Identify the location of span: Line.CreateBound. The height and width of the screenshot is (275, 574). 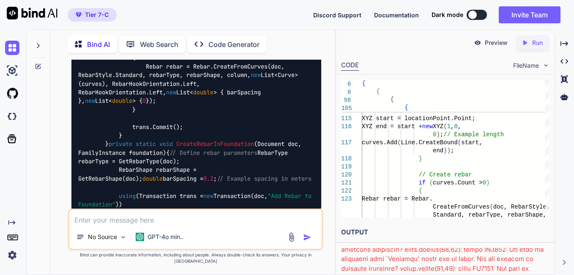
(429, 142).